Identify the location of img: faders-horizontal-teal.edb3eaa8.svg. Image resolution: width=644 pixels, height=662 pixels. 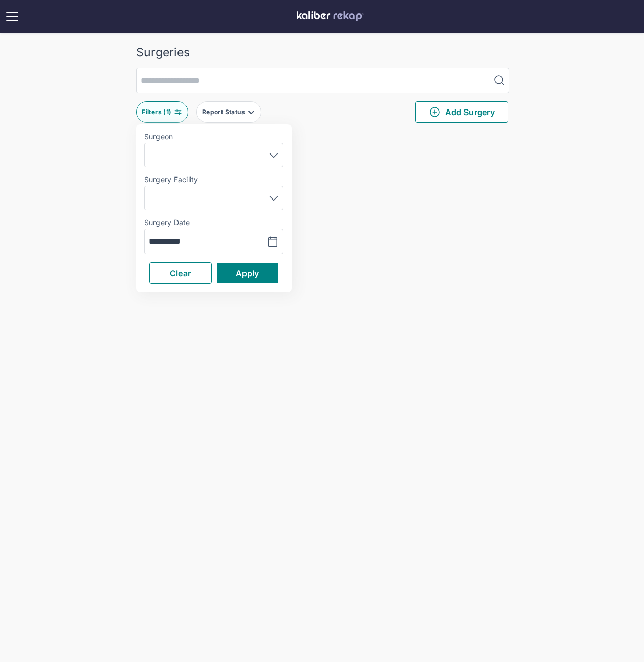
(178, 112).